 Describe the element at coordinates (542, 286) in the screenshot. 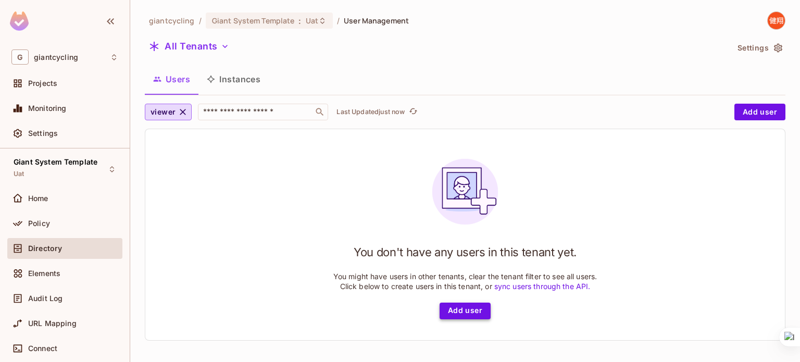

I see `a: sync users through the API.` at that location.